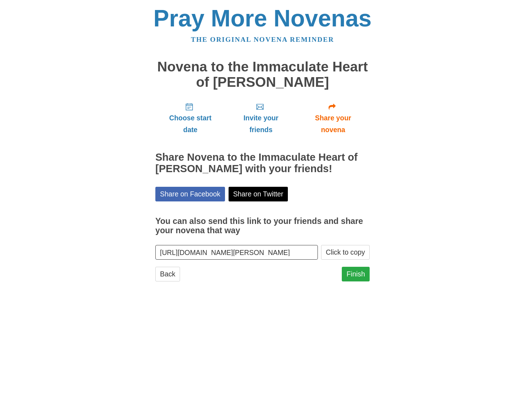  What do you see at coordinates (262, 226) in the screenshot?
I see `h3: You can also send this link to your friends and share your novena that way` at bounding box center [262, 226].